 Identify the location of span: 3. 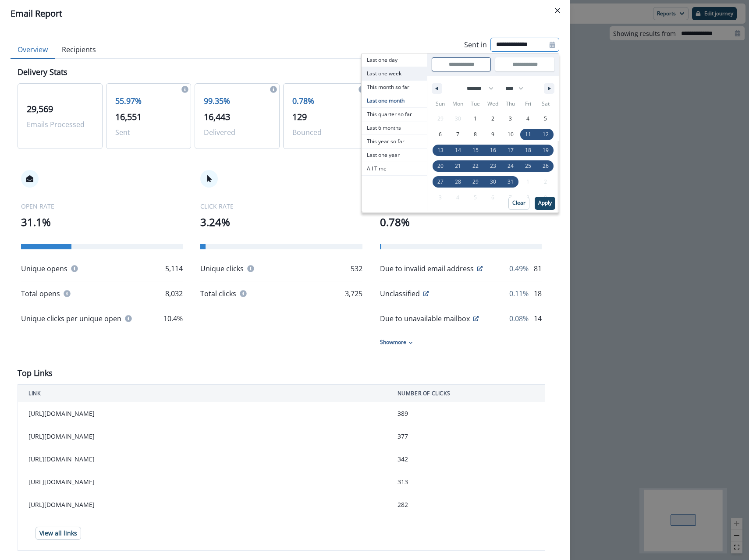
(510, 119).